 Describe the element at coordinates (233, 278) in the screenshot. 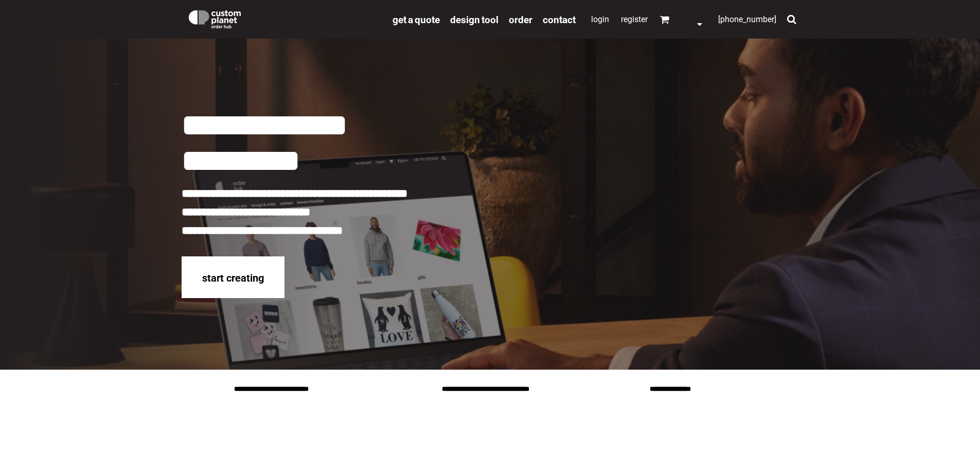

I see `span: start creating` at that location.